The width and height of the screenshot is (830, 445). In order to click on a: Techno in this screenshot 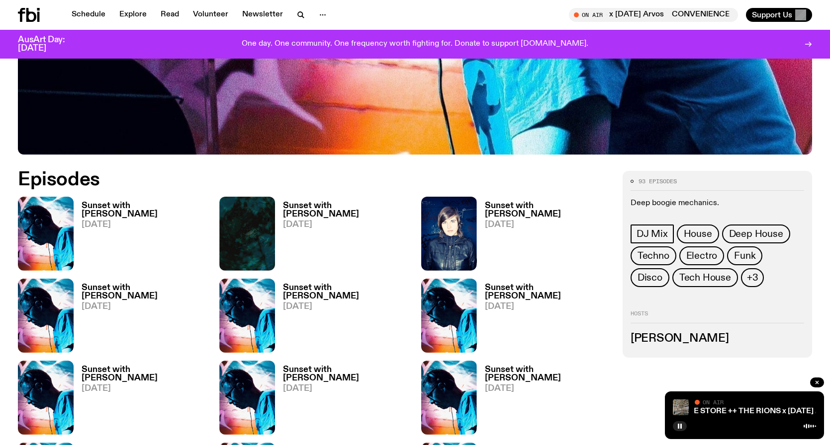, I will do `click(653, 256)`.